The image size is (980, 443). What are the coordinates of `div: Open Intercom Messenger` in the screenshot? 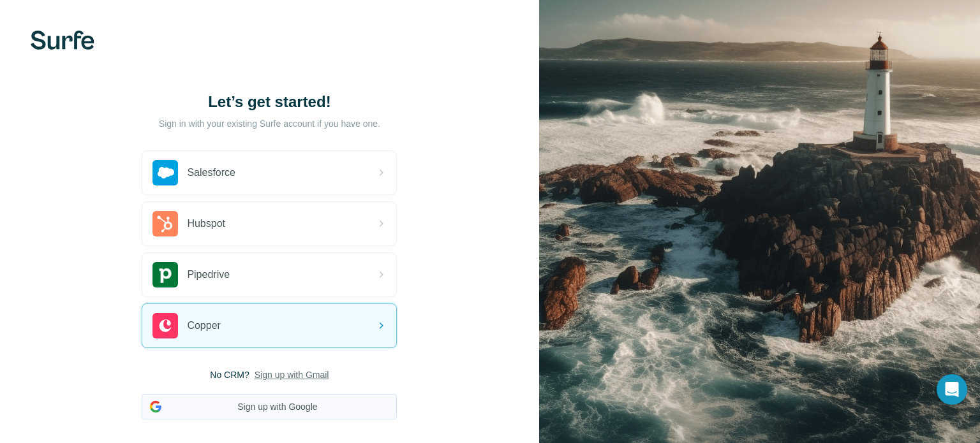 It's located at (952, 390).